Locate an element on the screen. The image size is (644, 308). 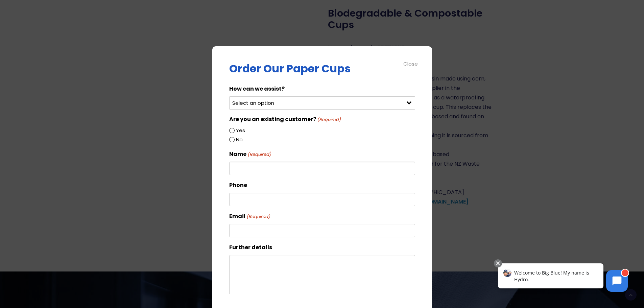
p: Order Our Paper Cups is located at coordinates (322, 69).